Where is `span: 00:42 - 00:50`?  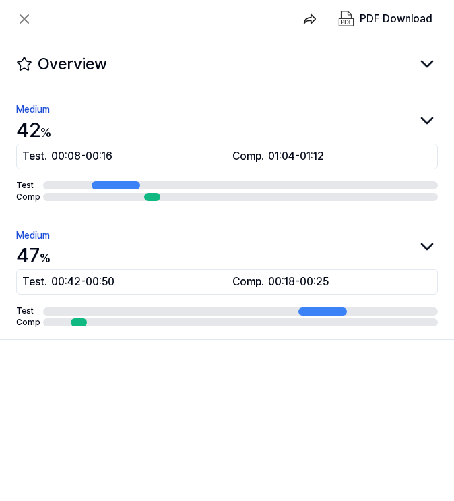
span: 00:42 - 00:50 is located at coordinates (83, 282).